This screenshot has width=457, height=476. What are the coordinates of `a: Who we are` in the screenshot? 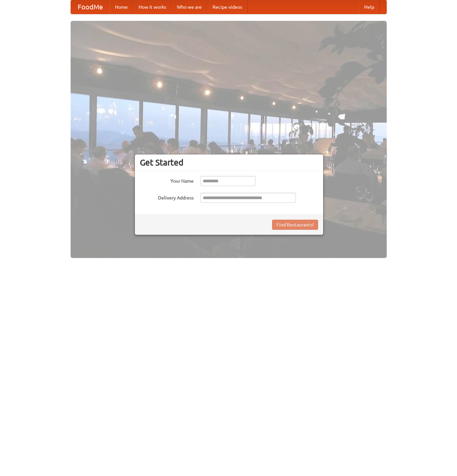 It's located at (189, 7).